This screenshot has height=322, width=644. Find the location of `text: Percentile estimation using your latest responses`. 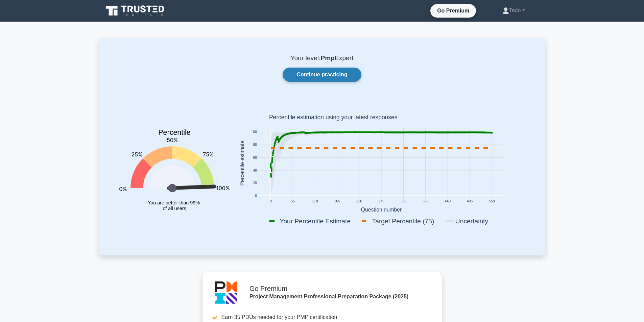

text: Percentile estimation using your latest responses is located at coordinates (333, 118).